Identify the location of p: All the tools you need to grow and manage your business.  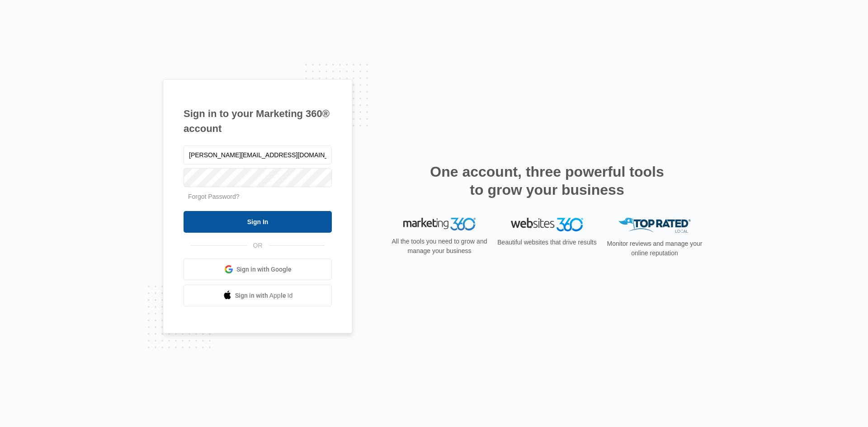
(440, 246).